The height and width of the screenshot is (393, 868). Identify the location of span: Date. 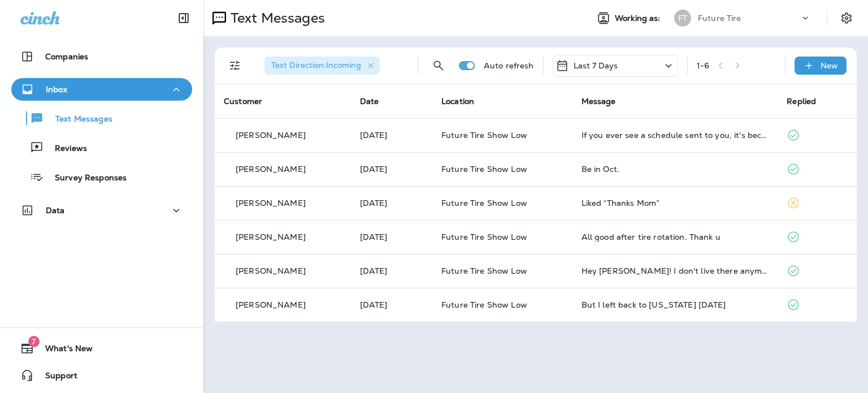
(369, 102).